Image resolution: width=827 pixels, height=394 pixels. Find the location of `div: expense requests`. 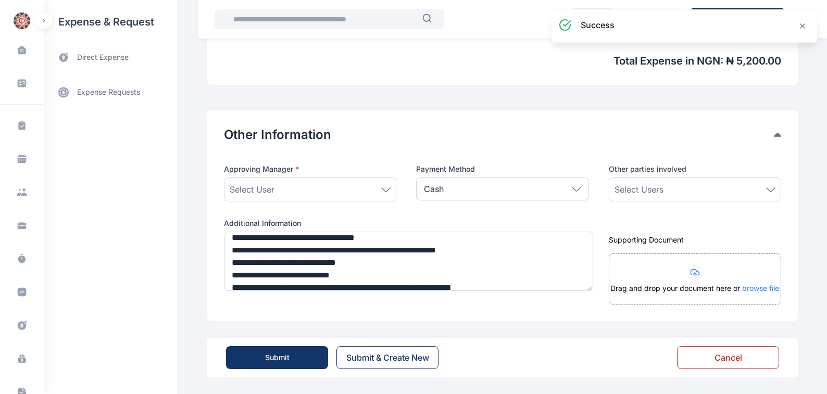

div: expense requests is located at coordinates (110, 88).